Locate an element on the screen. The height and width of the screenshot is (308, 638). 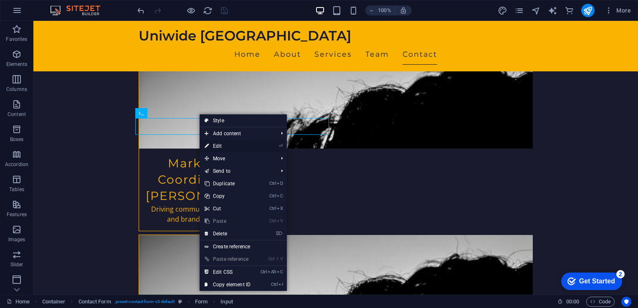
p: Elements is located at coordinates (17, 64).